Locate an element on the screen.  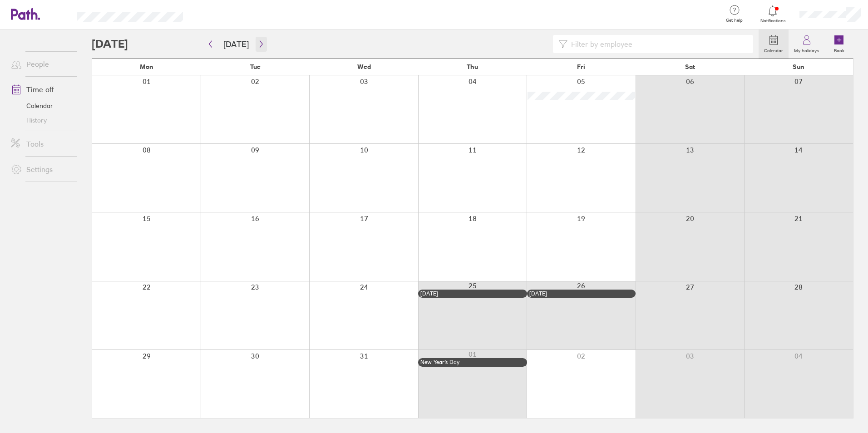
span: Wed is located at coordinates (364, 67).